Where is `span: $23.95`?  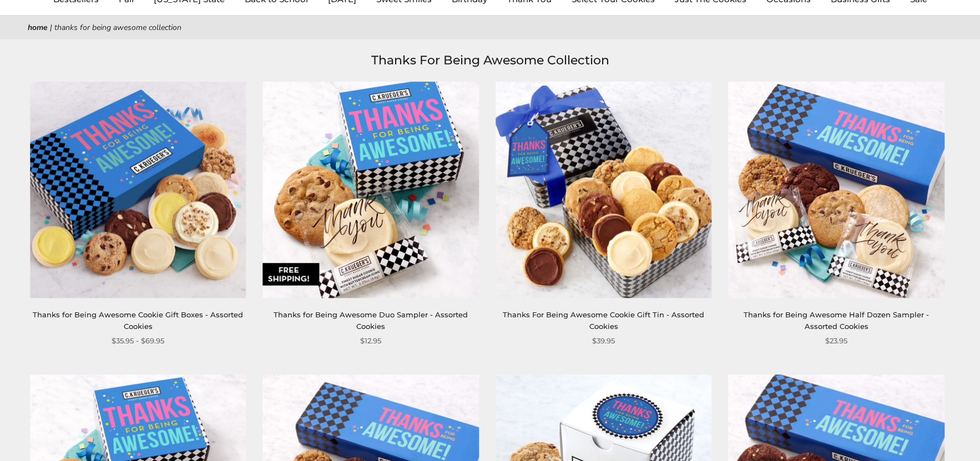
span: $23.95 is located at coordinates (836, 341).